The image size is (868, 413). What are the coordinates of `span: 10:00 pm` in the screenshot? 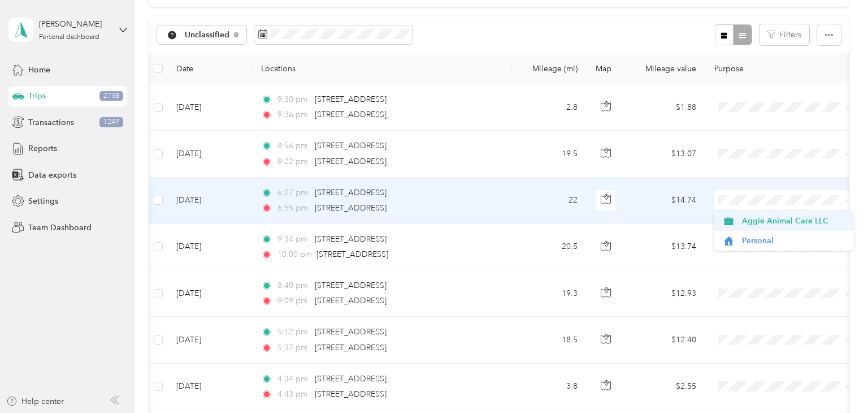 It's located at (295, 254).